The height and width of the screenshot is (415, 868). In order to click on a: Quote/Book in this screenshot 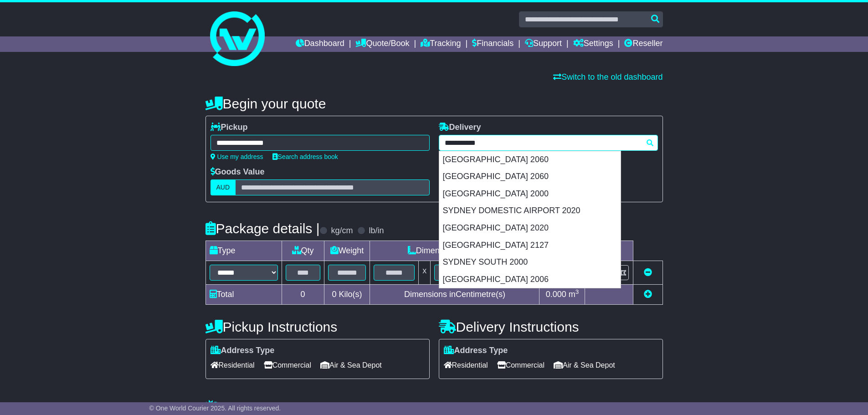, I will do `click(382, 44)`.